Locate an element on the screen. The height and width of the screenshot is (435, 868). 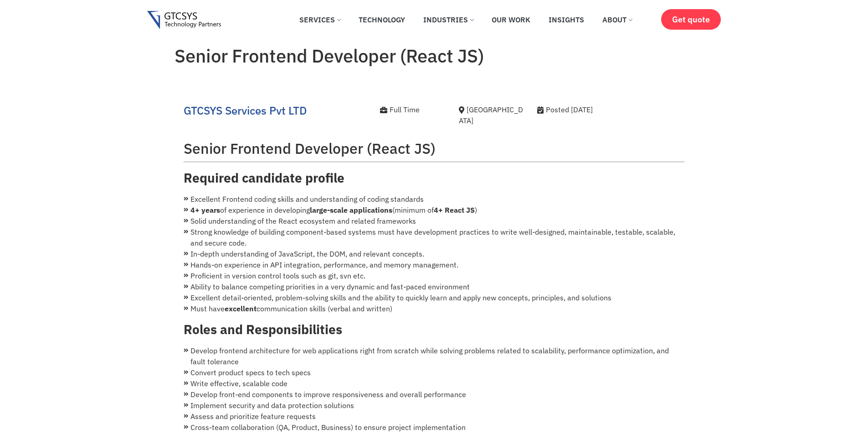
span: Get quote is located at coordinates (691, 19).